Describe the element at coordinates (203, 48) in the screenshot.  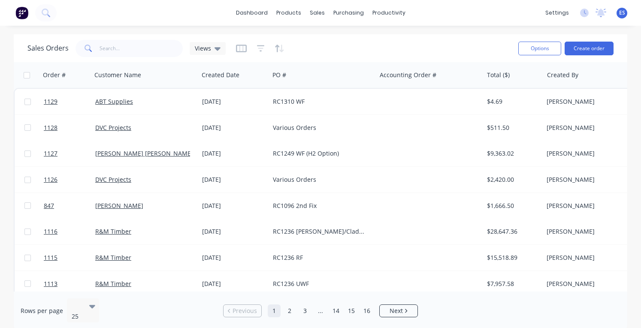
I see `span: Views` at that location.